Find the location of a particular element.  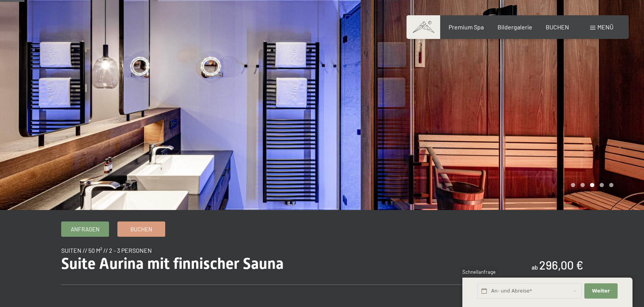

span: Buchen is located at coordinates (141, 229).